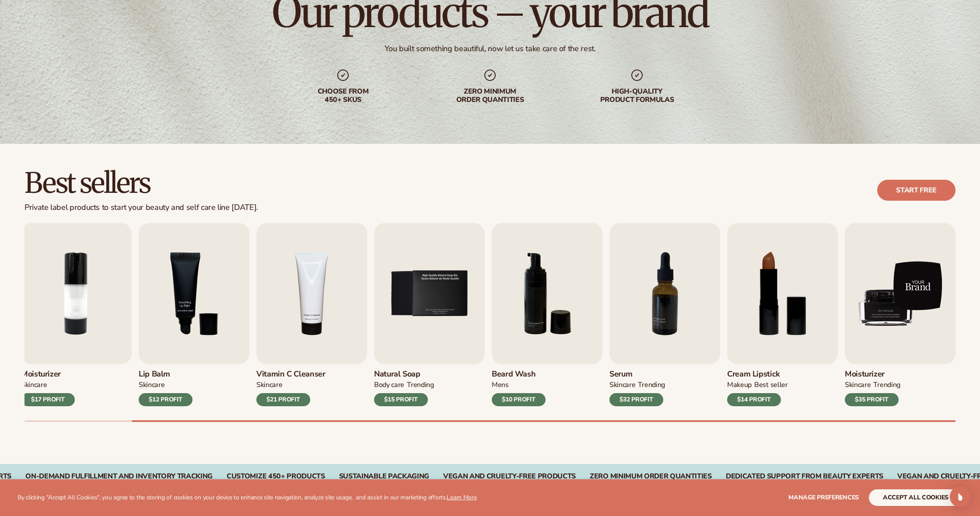 This screenshot has width=980, height=516. What do you see at coordinates (194, 315) in the screenshot?
I see `a: 3 / 9` at bounding box center [194, 315].